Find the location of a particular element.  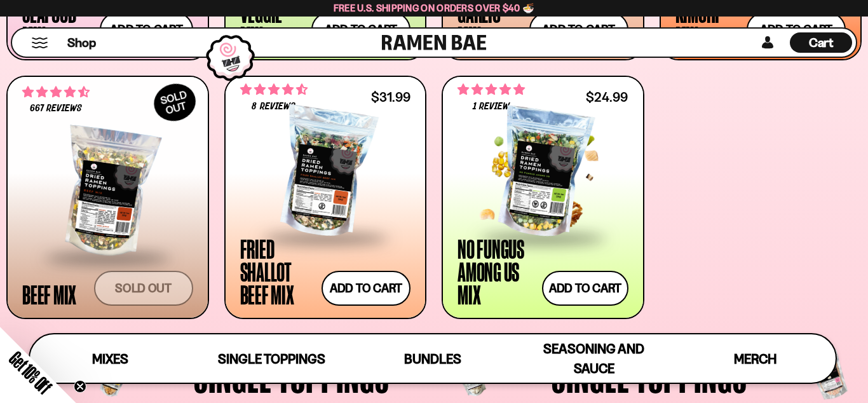

span: 4.64 stars is located at coordinates (56, 92).